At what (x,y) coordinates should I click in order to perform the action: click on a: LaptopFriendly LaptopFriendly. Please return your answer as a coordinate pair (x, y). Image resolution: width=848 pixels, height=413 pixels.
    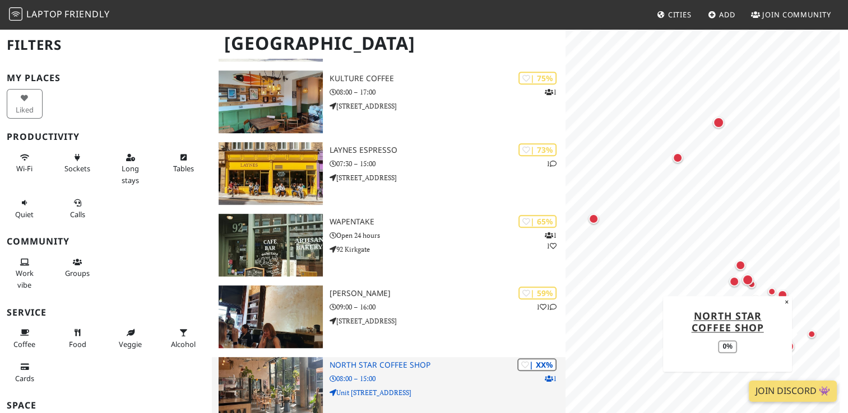
    Looking at the image, I should click on (59, 15).